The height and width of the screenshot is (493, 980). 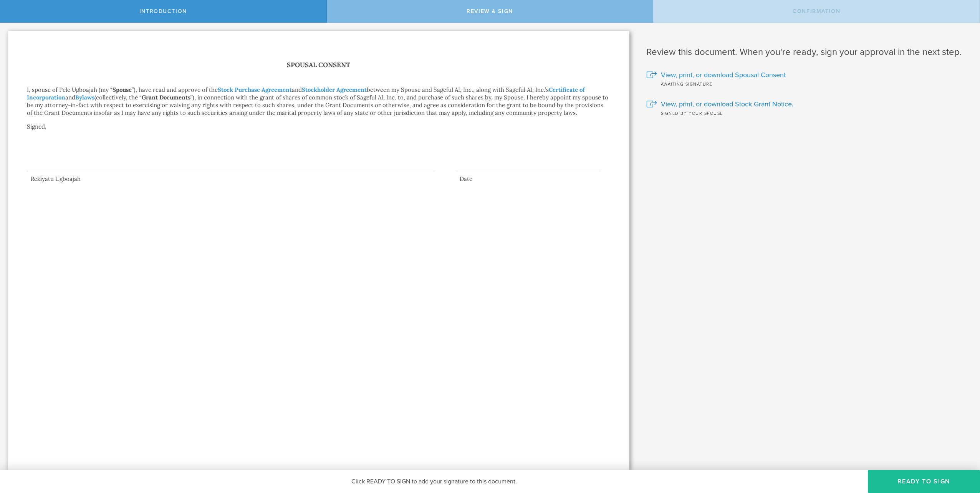 What do you see at coordinates (924, 482) in the screenshot?
I see `button: Ready to Sign` at bounding box center [924, 482].